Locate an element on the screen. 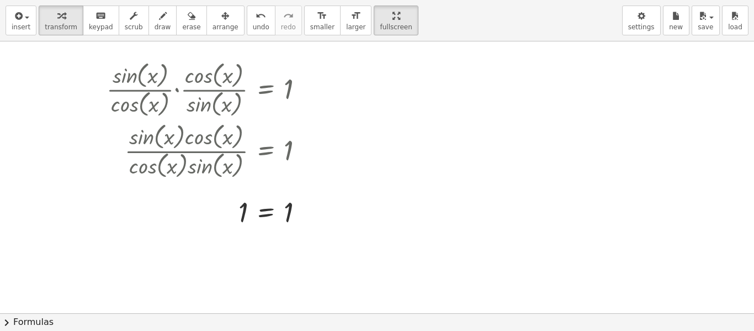  button: fullscreen is located at coordinates (396, 20).